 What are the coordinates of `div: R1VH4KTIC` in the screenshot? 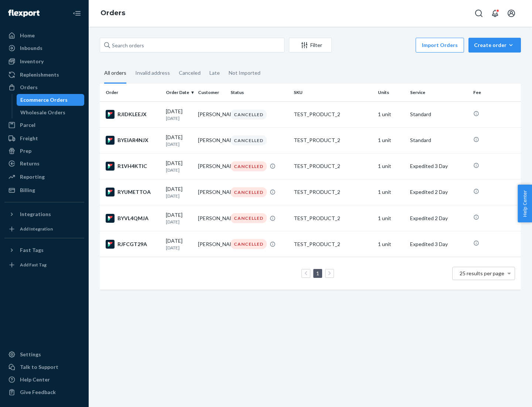 It's located at (132, 166).